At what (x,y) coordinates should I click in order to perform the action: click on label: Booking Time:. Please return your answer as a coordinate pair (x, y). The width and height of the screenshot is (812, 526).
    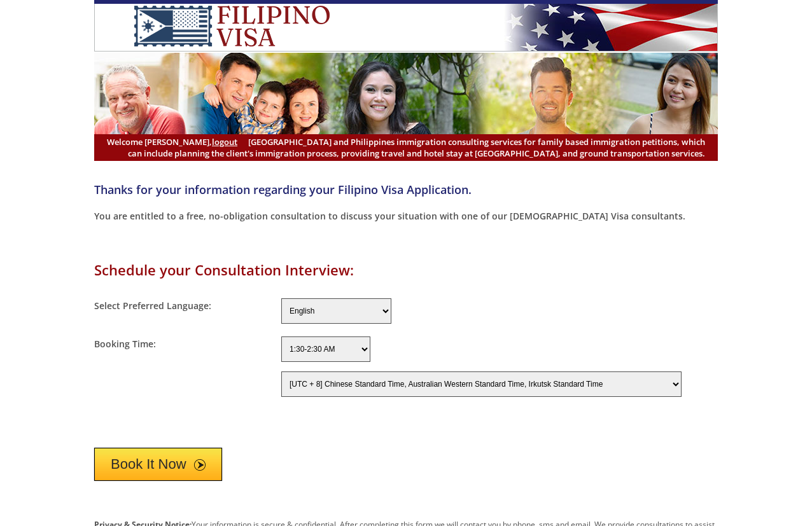
    Looking at the image, I should click on (125, 343).